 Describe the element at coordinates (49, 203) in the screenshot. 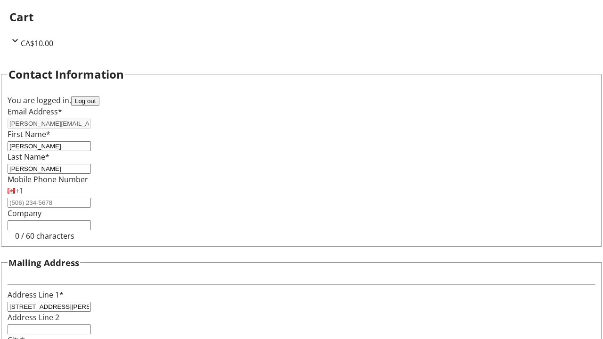

I see `input: (506) 234-5678` at that location.